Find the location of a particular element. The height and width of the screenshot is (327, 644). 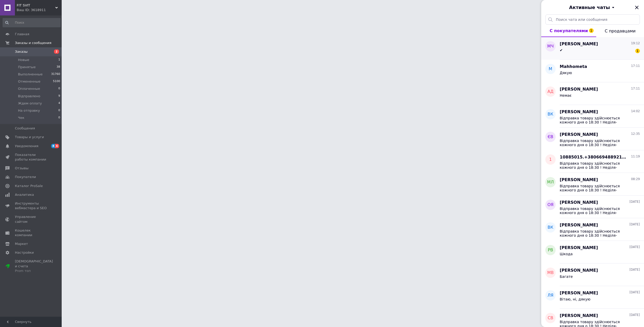

span: Товары и услуги is located at coordinates (29, 137).